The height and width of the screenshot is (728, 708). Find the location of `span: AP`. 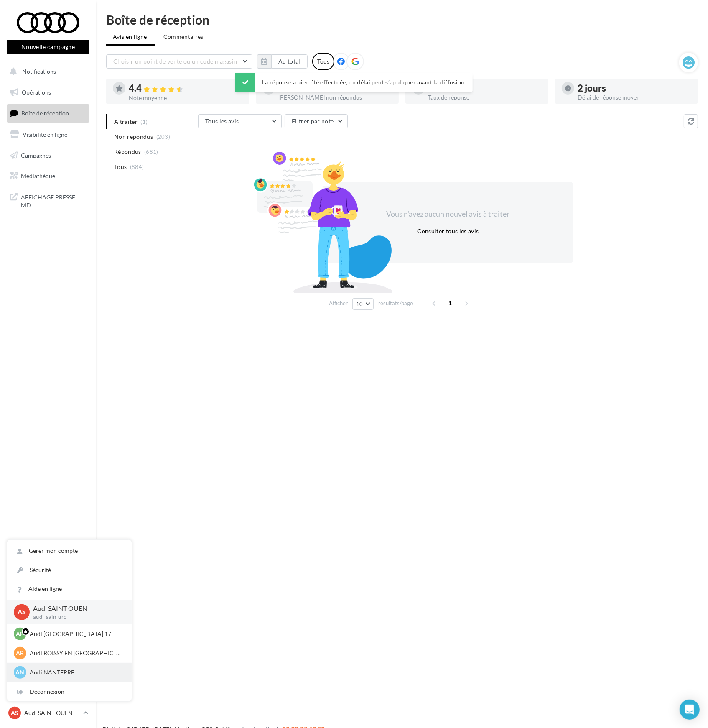

span: AP is located at coordinates (20, 634).